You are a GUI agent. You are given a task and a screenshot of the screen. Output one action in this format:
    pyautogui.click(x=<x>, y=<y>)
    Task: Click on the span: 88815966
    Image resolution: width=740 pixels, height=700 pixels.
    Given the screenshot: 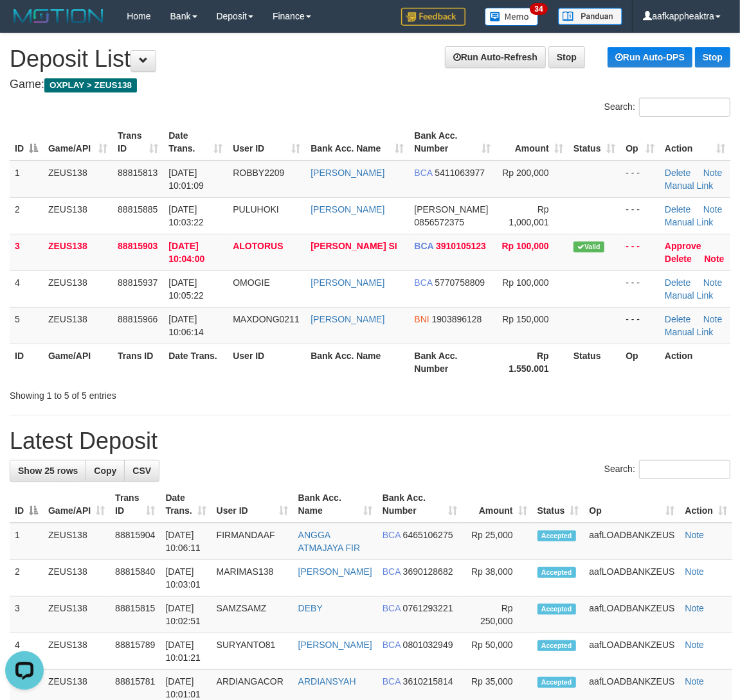 What is the action you would take?
    pyautogui.click(x=138, y=320)
    